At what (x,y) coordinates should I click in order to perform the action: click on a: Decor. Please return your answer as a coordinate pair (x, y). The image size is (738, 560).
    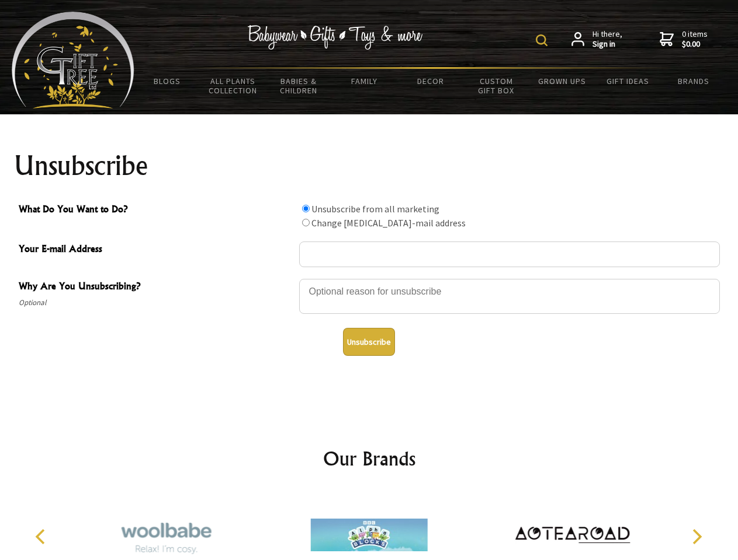
    Looking at the image, I should click on (430, 81).